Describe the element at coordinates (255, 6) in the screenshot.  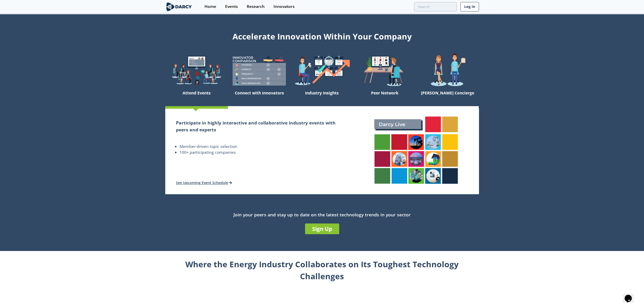
I see `div: Research` at that location.